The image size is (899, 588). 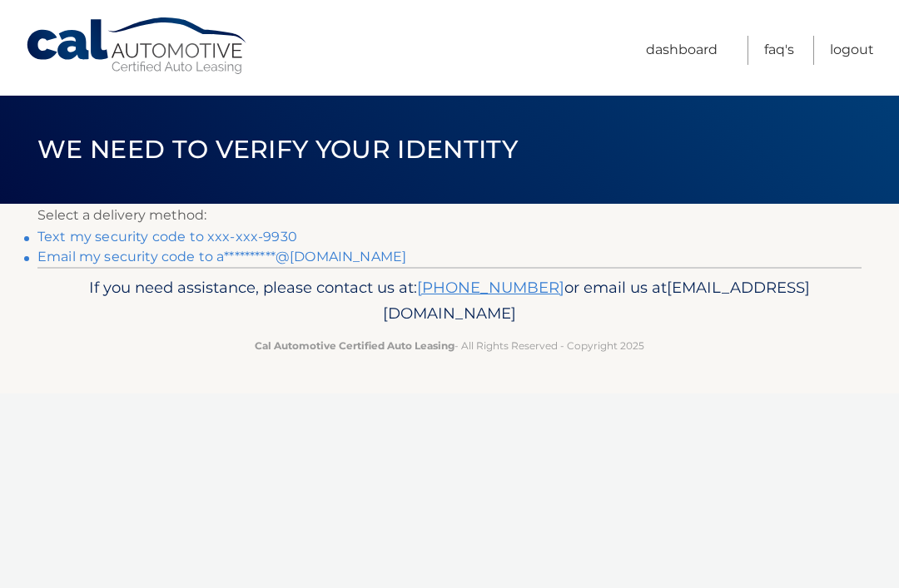 What do you see at coordinates (682, 50) in the screenshot?
I see `a: Dashboard` at bounding box center [682, 50].